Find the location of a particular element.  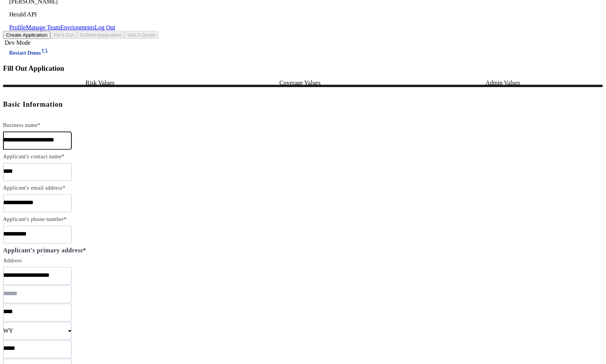

span: Coverage Values is located at coordinates (301, 83).